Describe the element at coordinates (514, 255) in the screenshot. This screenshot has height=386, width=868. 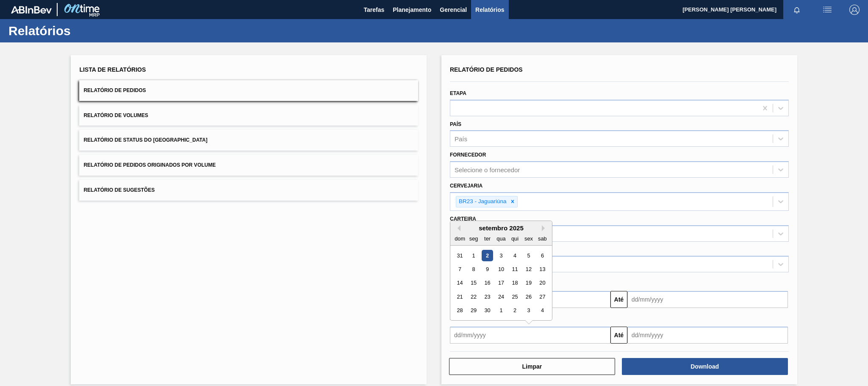
I see `div: Choose quinta-feira, 4 de setembro de 2025` at that location.